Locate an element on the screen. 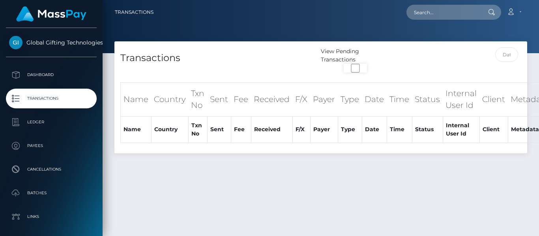 This screenshot has width=539, height=236. p: Batches is located at coordinates (51, 193).